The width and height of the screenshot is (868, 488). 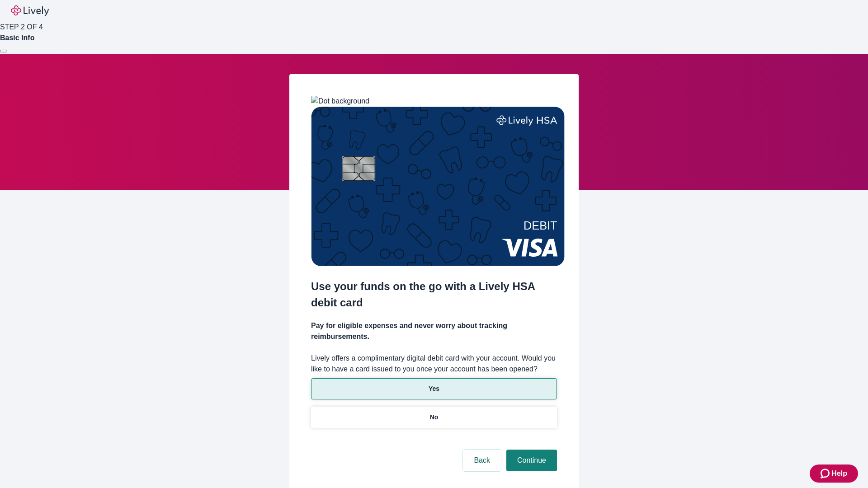 What do you see at coordinates (826, 474) in the screenshot?
I see `svg: Zendesk support icon` at bounding box center [826, 474].